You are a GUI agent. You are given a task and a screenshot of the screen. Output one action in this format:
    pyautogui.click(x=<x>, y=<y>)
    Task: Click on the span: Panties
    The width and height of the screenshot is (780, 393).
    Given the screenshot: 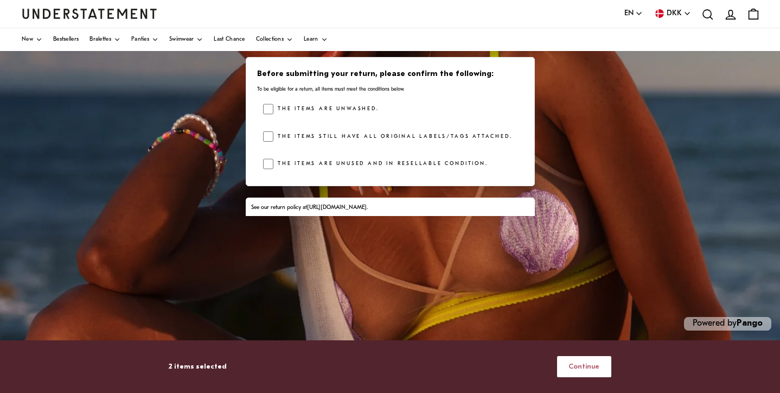 What is the action you would take?
    pyautogui.click(x=140, y=40)
    